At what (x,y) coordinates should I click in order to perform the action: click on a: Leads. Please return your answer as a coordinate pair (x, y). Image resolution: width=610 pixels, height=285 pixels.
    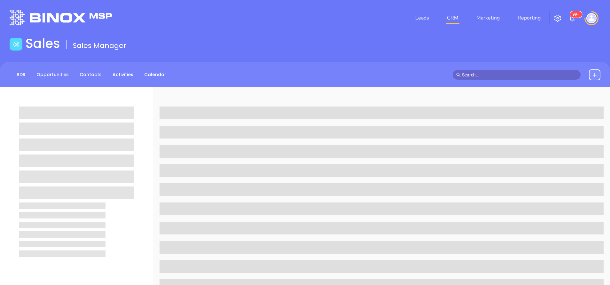
    Looking at the image, I should click on (422, 18).